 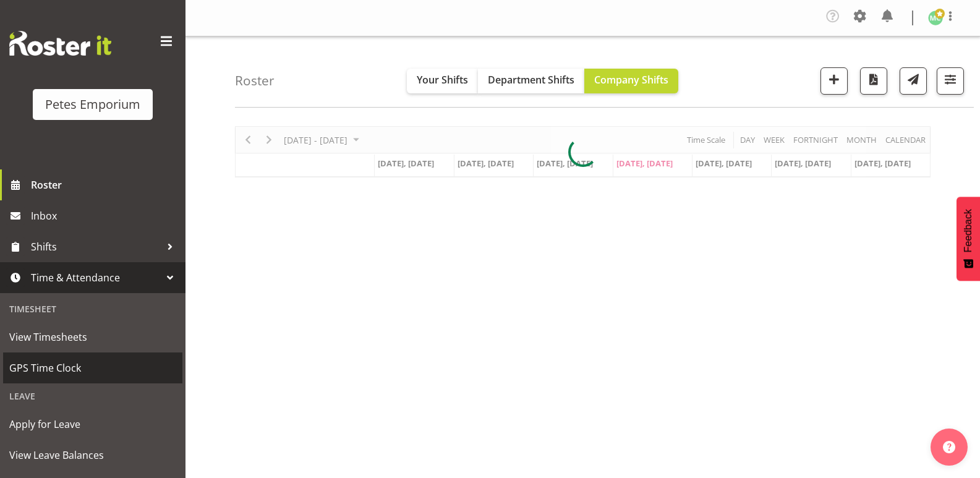 I want to click on span: Apply for Leave, so click(x=93, y=425).